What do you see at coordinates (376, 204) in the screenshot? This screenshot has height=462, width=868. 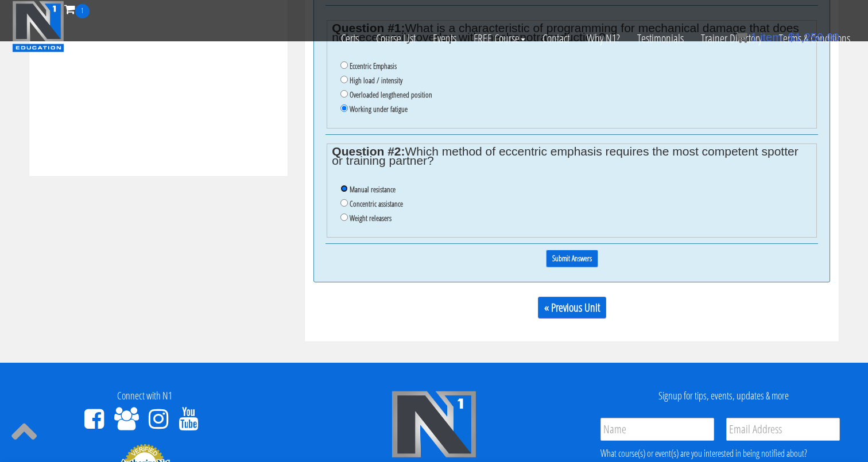 I see `label: Concentric assistance` at bounding box center [376, 204].